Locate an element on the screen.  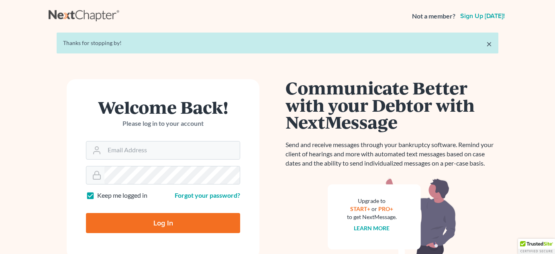
p: Send and receive messages through your bankruptcy software. Remind your client of hearings and mo... is located at coordinates (392, 154).